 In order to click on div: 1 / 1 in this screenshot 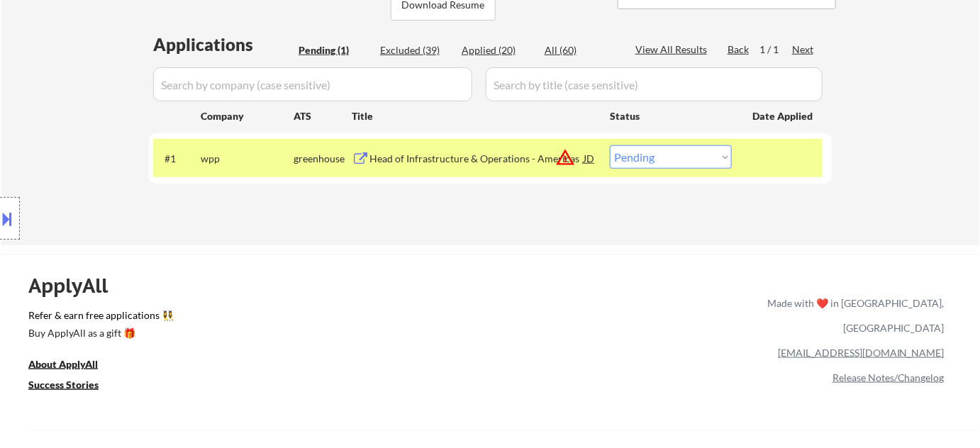, I will do `click(776, 50)`.